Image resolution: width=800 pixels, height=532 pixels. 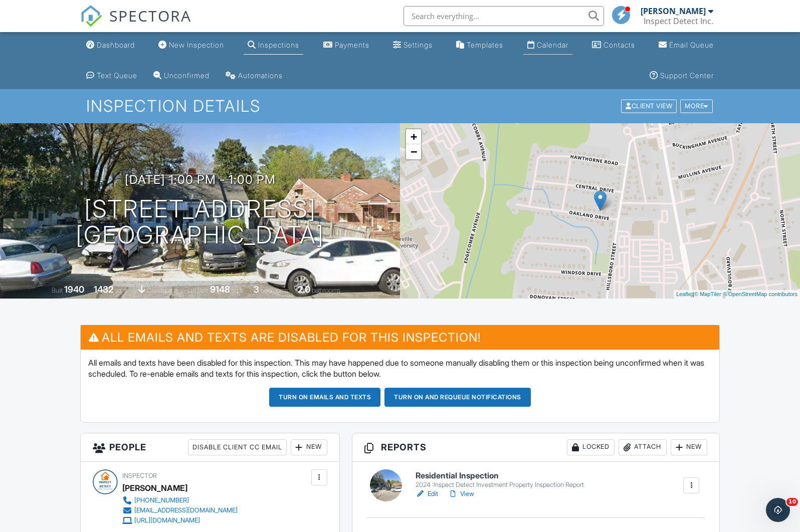 What do you see at coordinates (591, 447) in the screenshot?
I see `div: Locked` at bounding box center [591, 447].